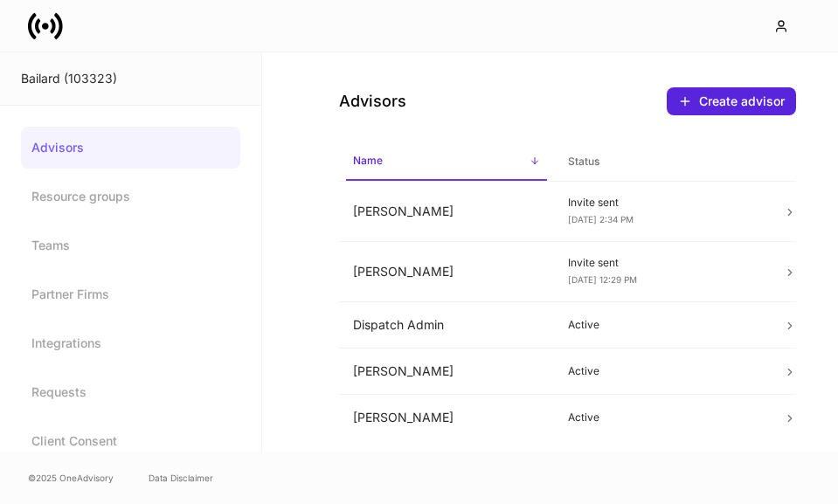  Describe the element at coordinates (180, 478) in the screenshot. I see `a: Data Disclaimer` at that location.